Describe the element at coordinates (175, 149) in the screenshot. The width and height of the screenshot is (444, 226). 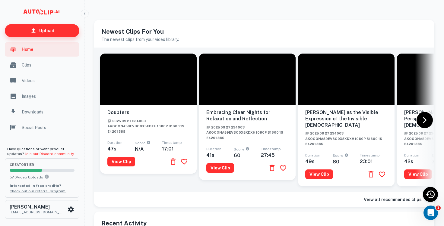
I see `h6: 17:01` at that location.